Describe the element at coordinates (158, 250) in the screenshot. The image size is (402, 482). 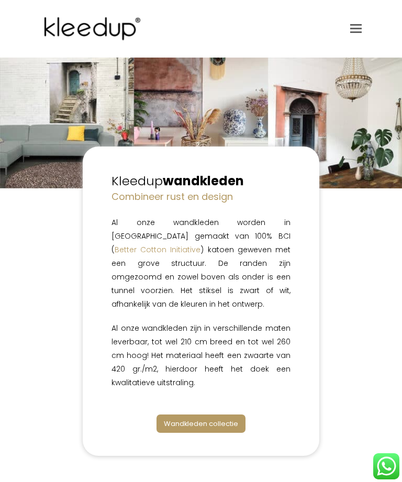
I see `a: Better Cotton Initiative` at that location.